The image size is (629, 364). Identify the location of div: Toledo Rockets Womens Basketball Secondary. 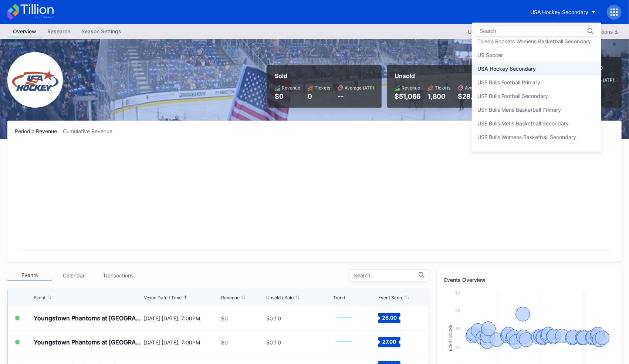
(534, 41).